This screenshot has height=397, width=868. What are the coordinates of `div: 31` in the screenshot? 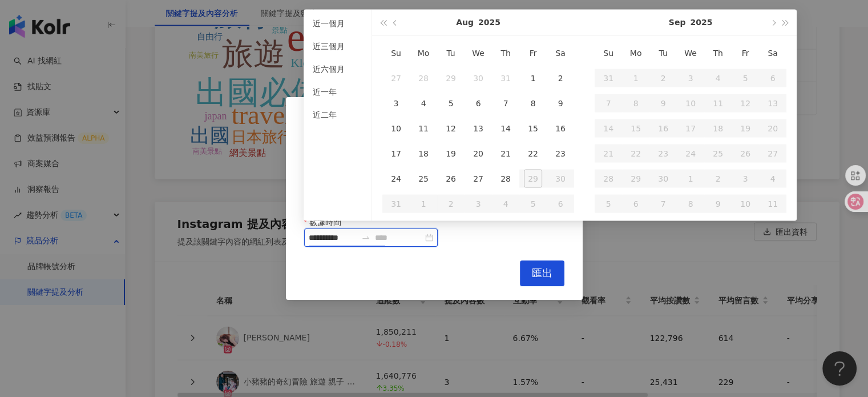 It's located at (506, 78).